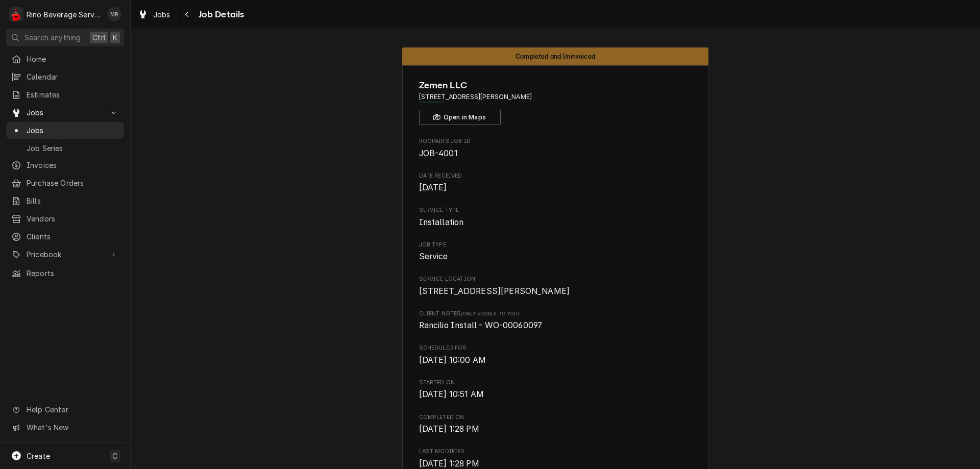 The width and height of the screenshot is (980, 469). I want to click on a: Job Series, so click(65, 148).